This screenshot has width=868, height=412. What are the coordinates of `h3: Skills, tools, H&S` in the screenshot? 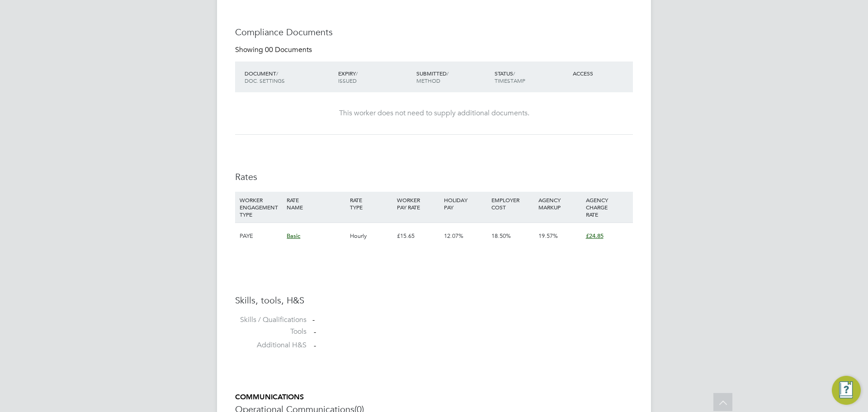 It's located at (434, 300).